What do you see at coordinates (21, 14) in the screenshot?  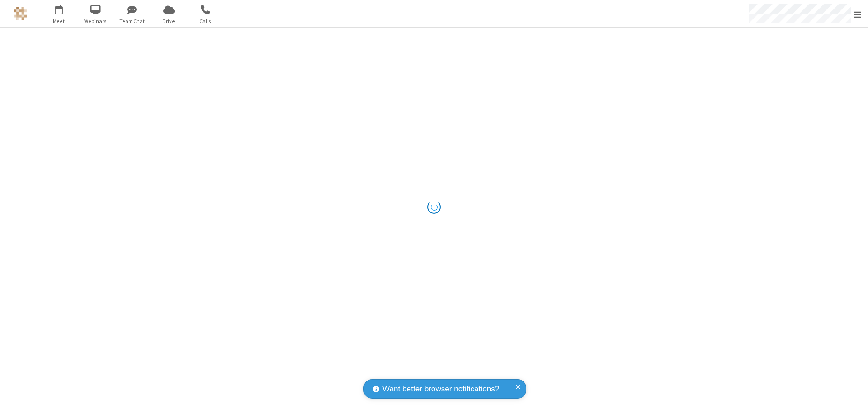 I see `img: QA Selenium DO NOT DELETE OR CHANGE` at bounding box center [21, 14].